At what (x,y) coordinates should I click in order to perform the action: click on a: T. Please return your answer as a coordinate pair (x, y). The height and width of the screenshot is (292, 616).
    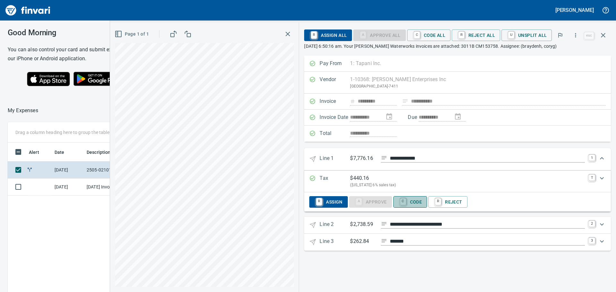
    Looking at the image, I should click on (592, 178).